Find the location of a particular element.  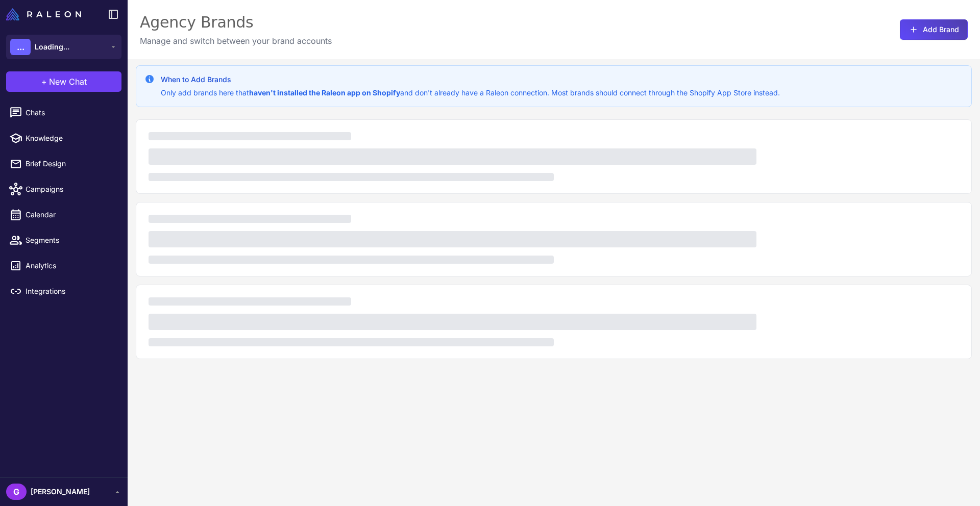

img: Raleon Logo is located at coordinates (44, 15).